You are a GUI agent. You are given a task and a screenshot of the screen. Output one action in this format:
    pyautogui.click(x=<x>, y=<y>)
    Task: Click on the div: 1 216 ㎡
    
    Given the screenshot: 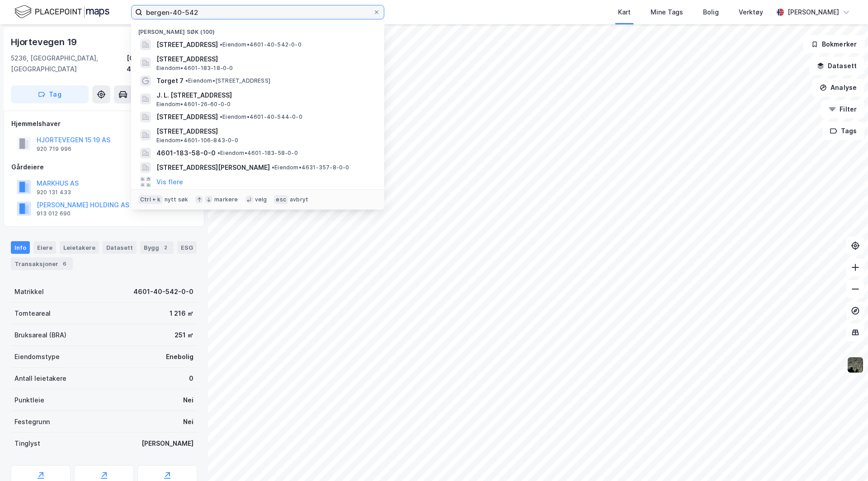 What is the action you would take?
    pyautogui.click(x=181, y=313)
    